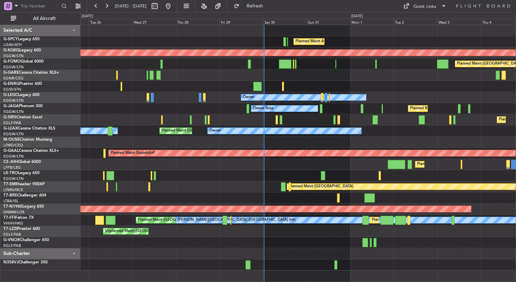 This screenshot has width=516, height=282. What do you see at coordinates (22, 162) in the screenshot?
I see `a: CS-JHHGlobal 6000` at bounding box center [22, 162].